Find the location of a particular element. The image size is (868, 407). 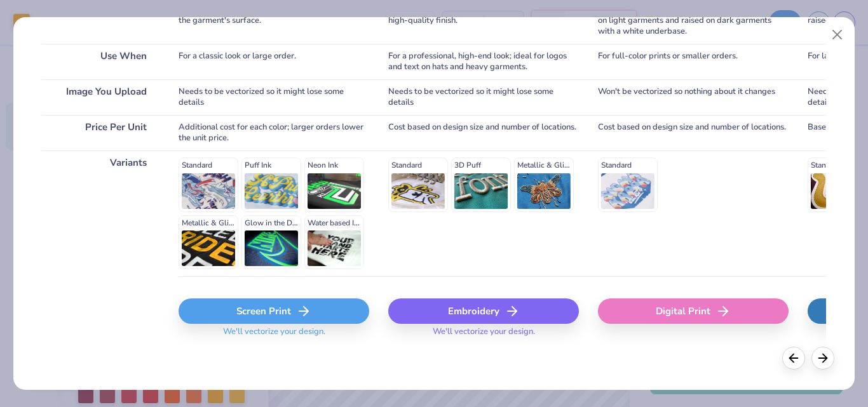

button: Close is located at coordinates (837, 35).